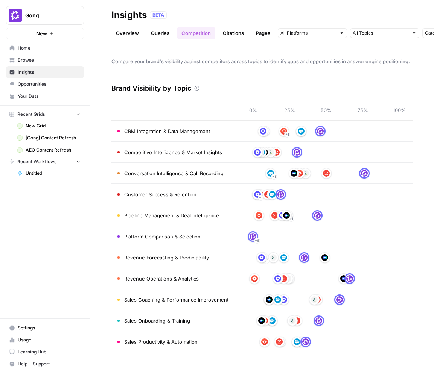 The width and height of the screenshot is (434, 373). Describe the element at coordinates (45, 15) in the screenshot. I see `button: Workspace: Gong` at that location.